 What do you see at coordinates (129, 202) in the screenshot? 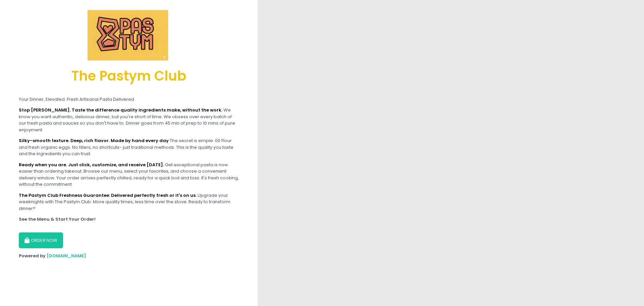
I see `div: Upgrade your weeknights with The Pastym Club. More quality times, less time over the stove. Ready...` at bounding box center [129, 202].